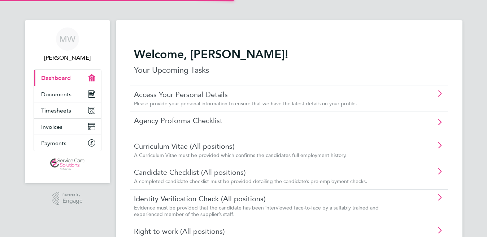 Image resolution: width=487 pixels, height=237 pixels. I want to click on a: Agency Proforma Checklist, so click(269, 120).